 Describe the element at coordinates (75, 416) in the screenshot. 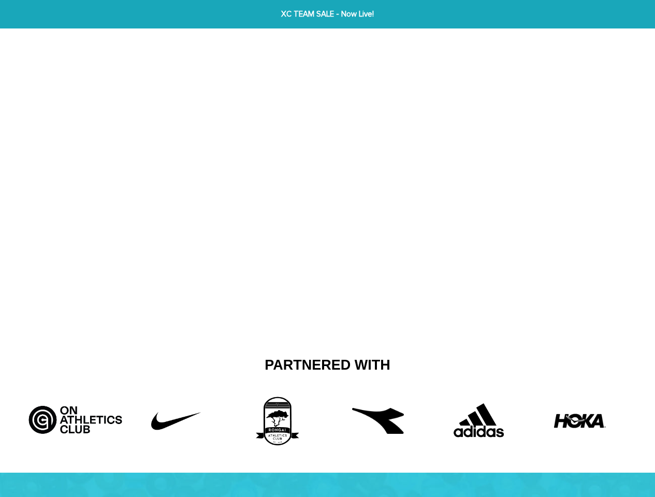

I see `img: Artboard_5_bcd5fb9d-526a-4748-82a7-e4a7ed1c43f8.jpg` at that location.